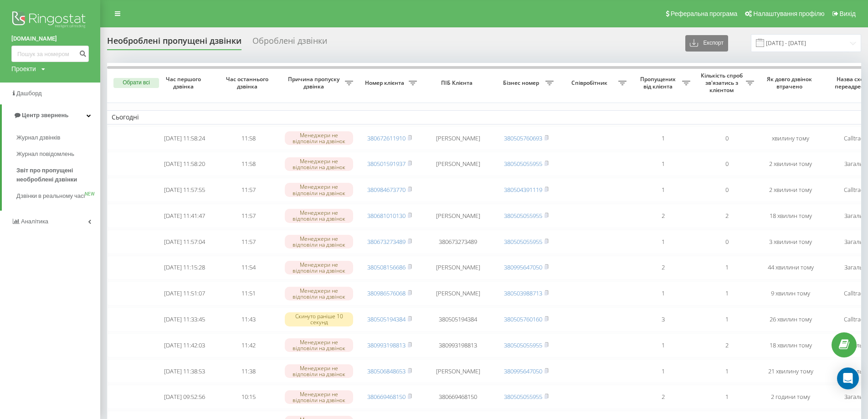  I want to click on a: 380672611910, so click(386, 138).